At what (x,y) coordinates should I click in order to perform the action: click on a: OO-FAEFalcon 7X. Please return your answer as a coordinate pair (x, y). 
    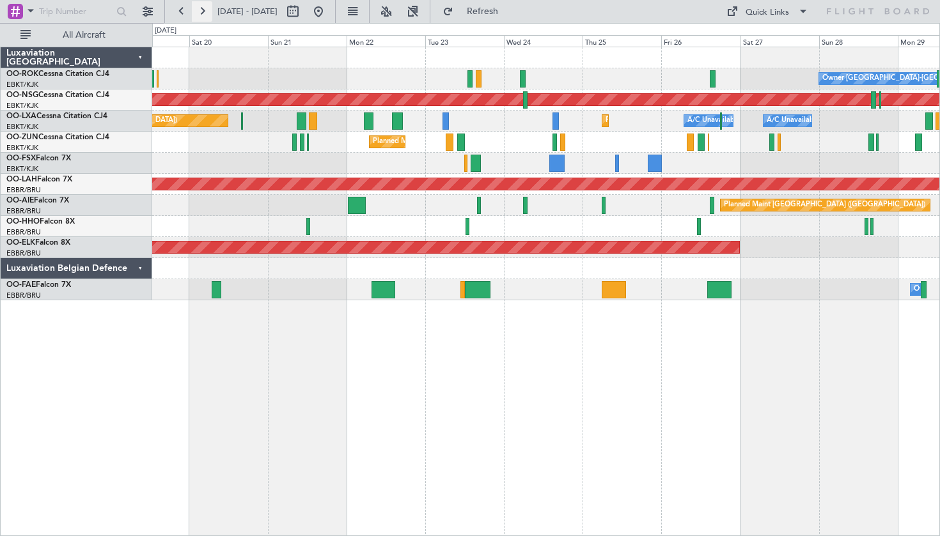
    Looking at the image, I should click on (38, 285).